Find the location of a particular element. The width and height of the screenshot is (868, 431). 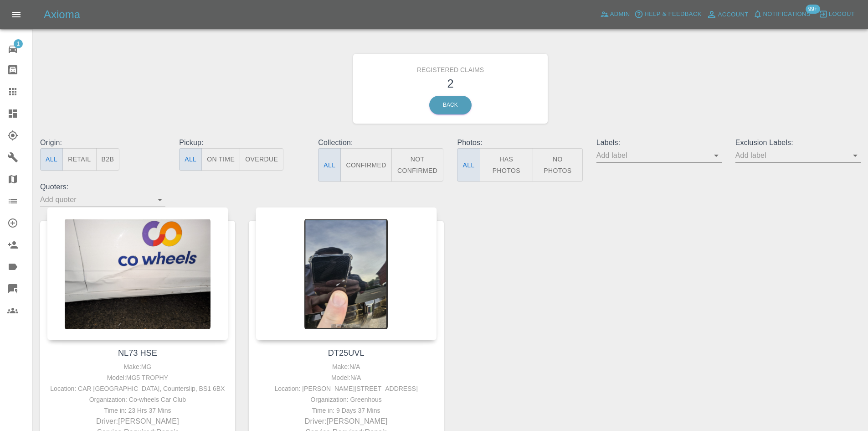

h6: Registered Claims is located at coordinates (451, 68).